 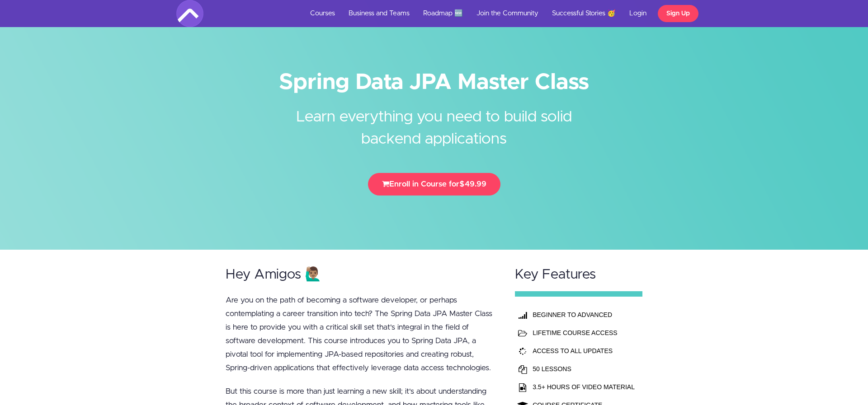 I want to click on td: LIFETIME COURSE ACCESS, so click(x=584, y=333).